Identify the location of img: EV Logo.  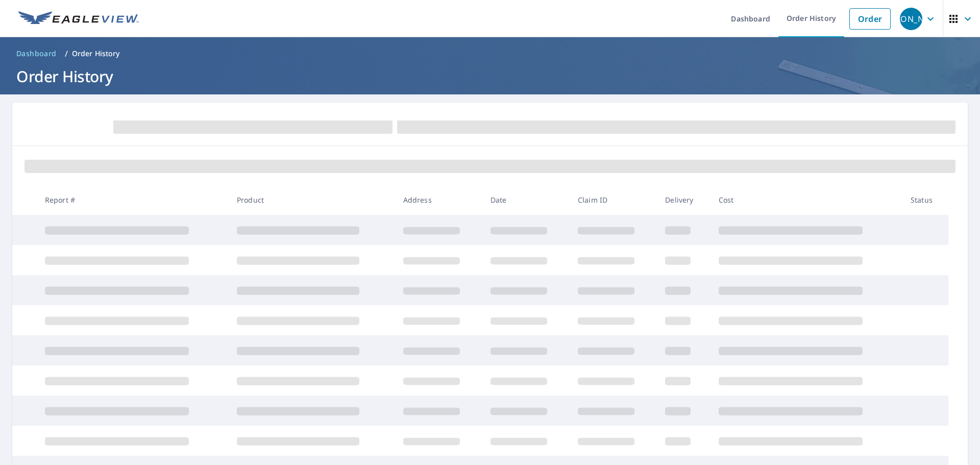
(78, 19).